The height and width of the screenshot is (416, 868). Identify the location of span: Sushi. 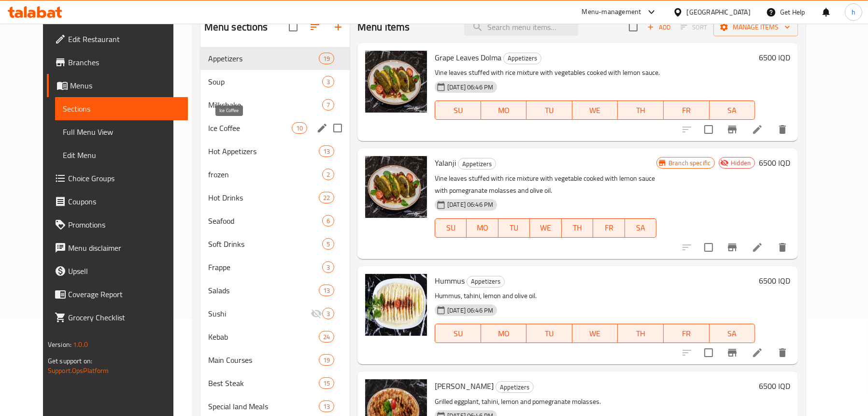
(259, 313).